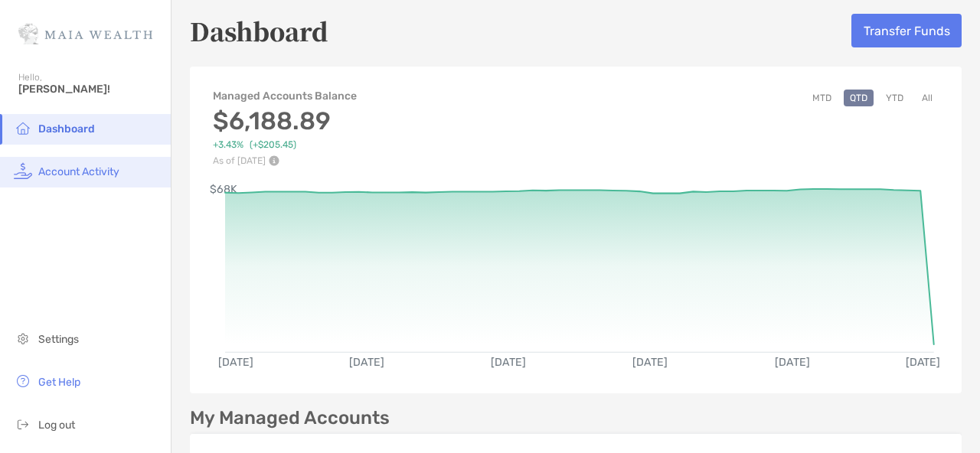 This screenshot has height=453, width=980. What do you see at coordinates (259, 31) in the screenshot?
I see `h5: Dashboard` at bounding box center [259, 31].